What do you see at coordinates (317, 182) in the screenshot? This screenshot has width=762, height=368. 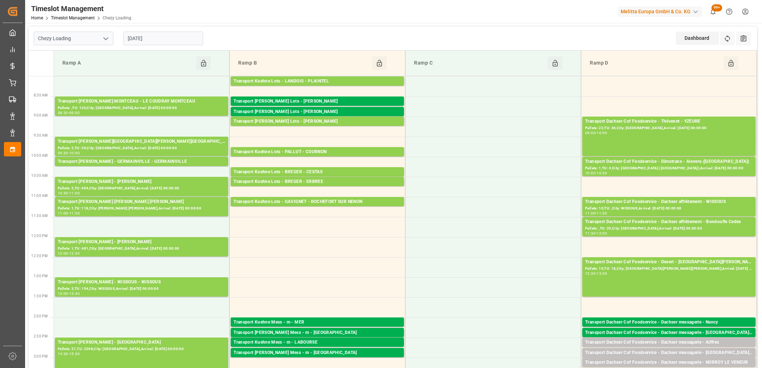 I see `div: Transport Kuehne Lots - BREGER - ERBREE` at bounding box center [317, 182].